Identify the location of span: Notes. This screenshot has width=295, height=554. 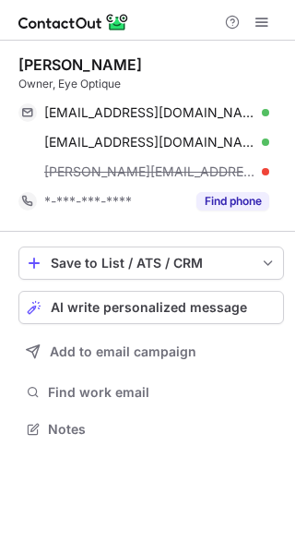
(162, 429).